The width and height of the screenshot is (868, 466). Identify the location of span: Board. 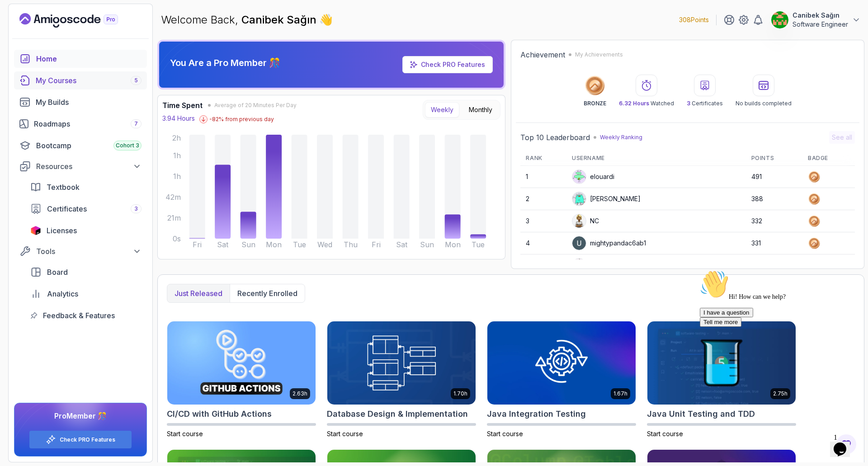
(58, 272).